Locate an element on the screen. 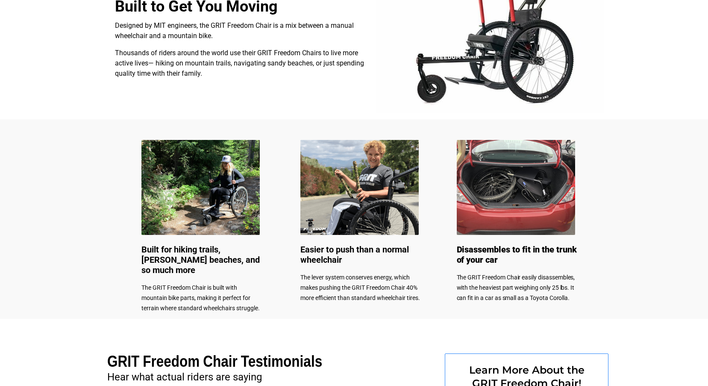 This screenshot has width=708, height=386. span: GRIT Freedom Chair Testimonials is located at coordinates (215, 361).